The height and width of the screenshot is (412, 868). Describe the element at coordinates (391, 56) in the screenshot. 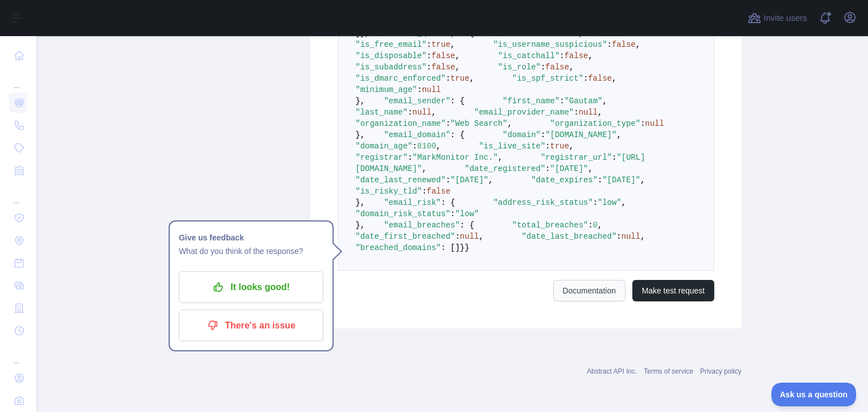

I see `span: "is_disposable"` at that location.